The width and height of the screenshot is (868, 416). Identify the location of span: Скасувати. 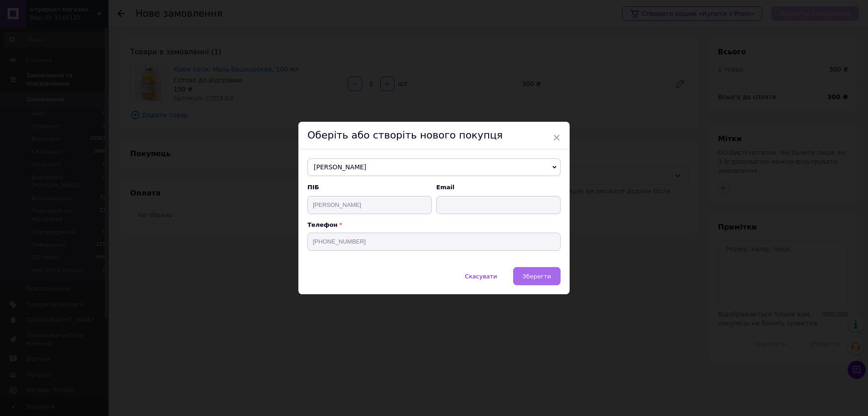
(481, 276).